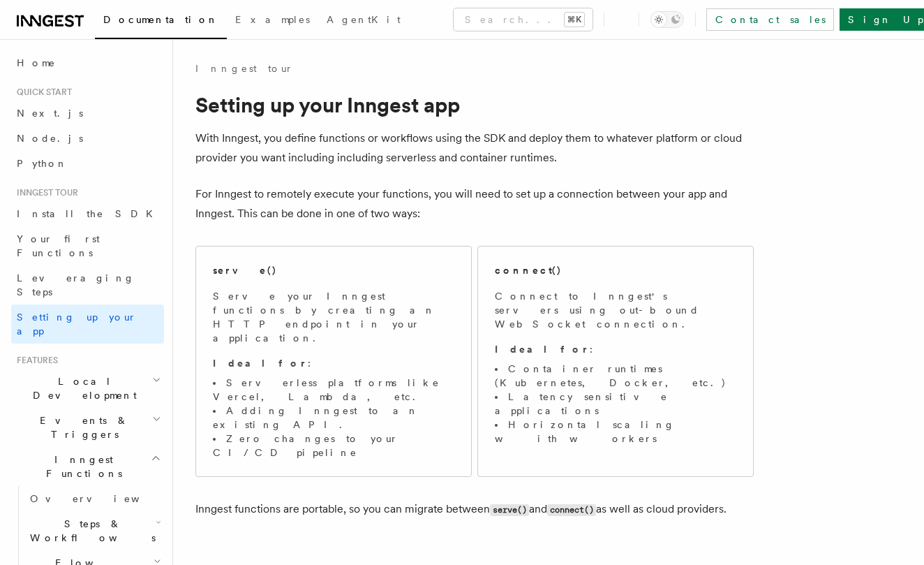 Image resolution: width=924 pixels, height=565 pixels. Describe the element at coordinates (102, 498) in the screenshot. I see `span: Overview` at that location.